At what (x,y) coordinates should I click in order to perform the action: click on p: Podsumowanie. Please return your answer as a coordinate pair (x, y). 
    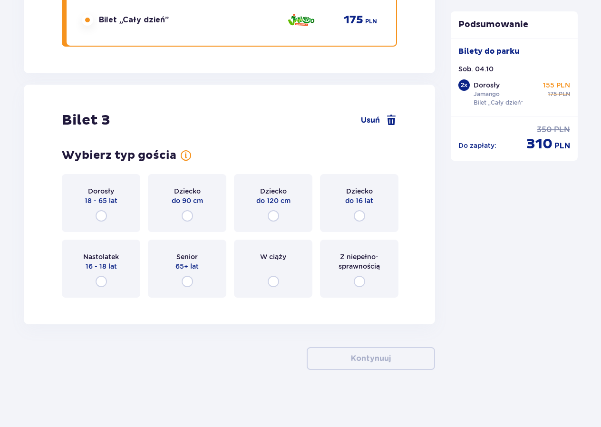
    Looking at the image, I should click on (515, 25).